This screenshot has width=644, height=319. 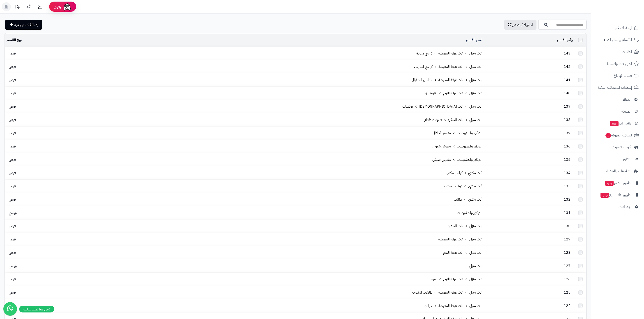 What do you see at coordinates (49, 40) in the screenshot?
I see `td: نوع القسم` at bounding box center [49, 40].